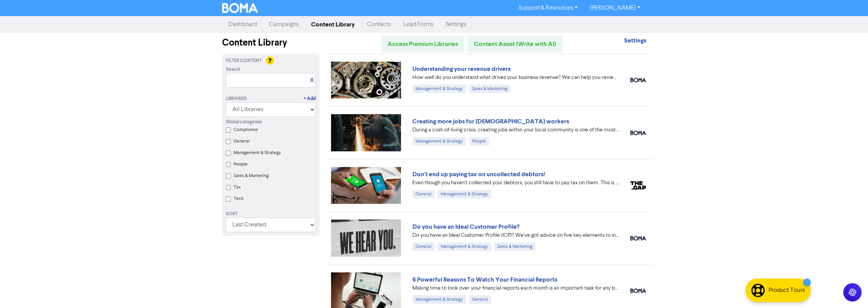 The height and width of the screenshot is (308, 868). I want to click on label: General, so click(241, 141).